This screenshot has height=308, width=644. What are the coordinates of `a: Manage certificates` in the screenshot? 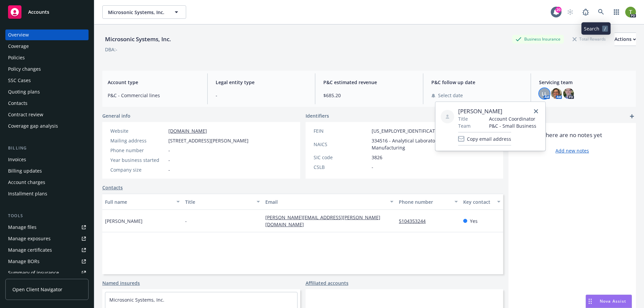 It's located at (47, 250).